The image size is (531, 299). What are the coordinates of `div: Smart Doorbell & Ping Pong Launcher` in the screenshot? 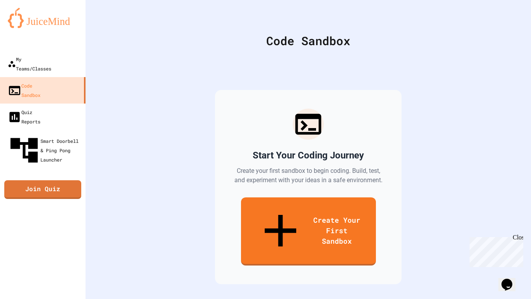 It's located at (45, 150).